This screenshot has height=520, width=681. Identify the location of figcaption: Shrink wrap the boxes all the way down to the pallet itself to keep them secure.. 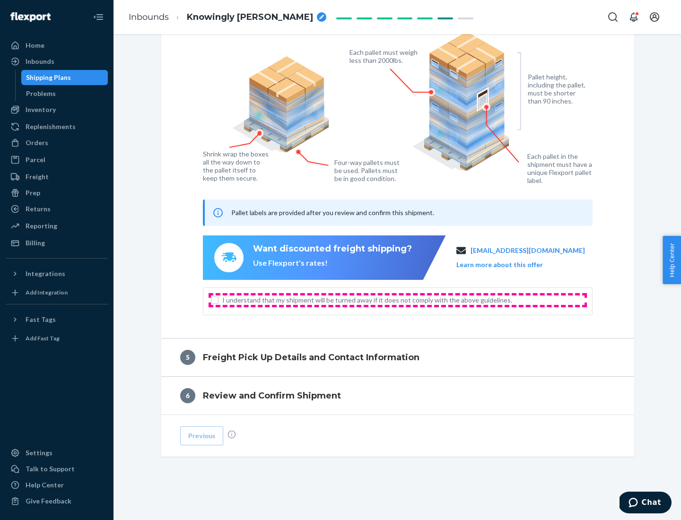
(236, 166).